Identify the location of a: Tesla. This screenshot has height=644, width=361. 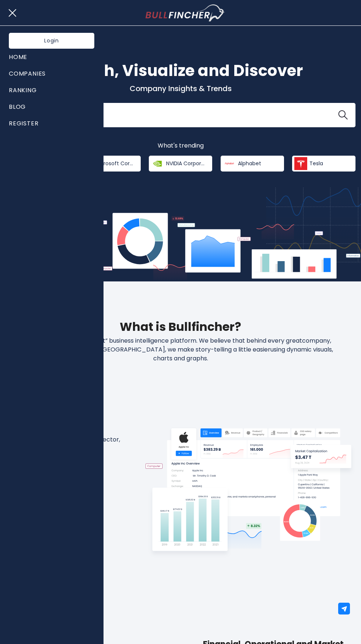
(324, 163).